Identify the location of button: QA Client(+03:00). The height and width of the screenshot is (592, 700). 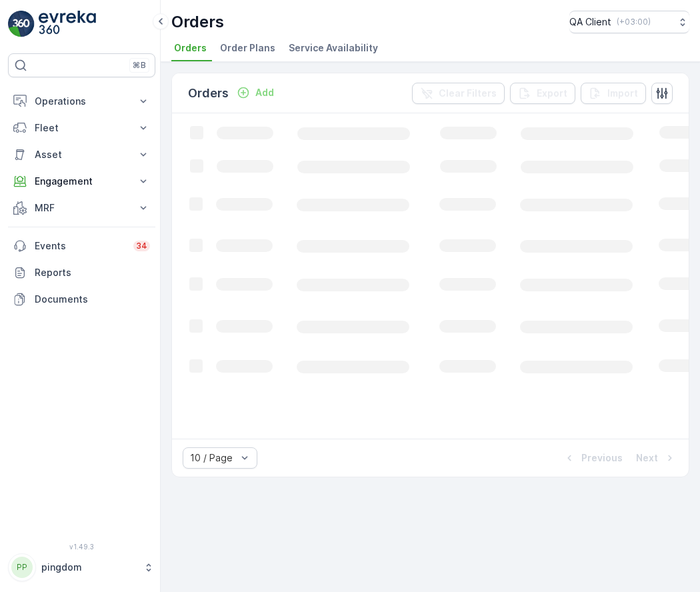
(629, 22).